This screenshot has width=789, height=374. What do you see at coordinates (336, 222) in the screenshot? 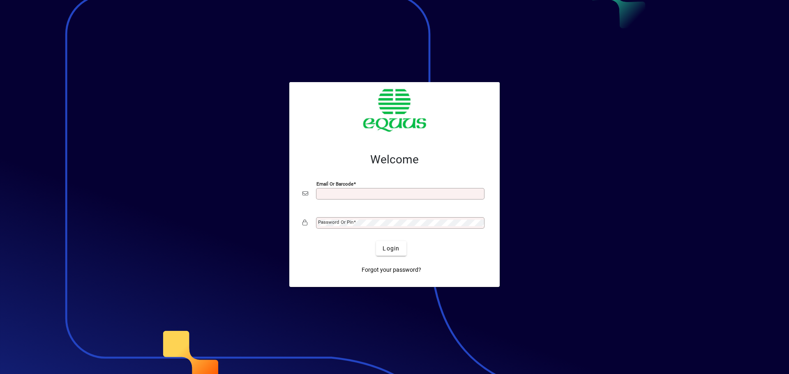
I see `mat-label: Password or Pin` at bounding box center [336, 222].